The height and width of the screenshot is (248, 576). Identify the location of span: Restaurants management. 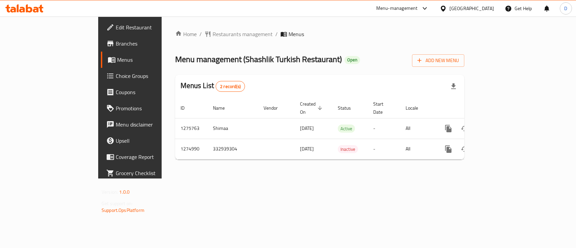
(243, 34).